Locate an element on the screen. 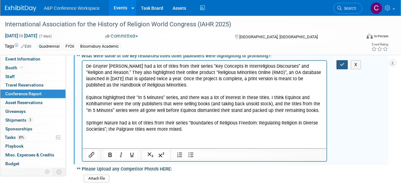 This screenshot has height=184, width=401. span: to is located at coordinates (21, 36).